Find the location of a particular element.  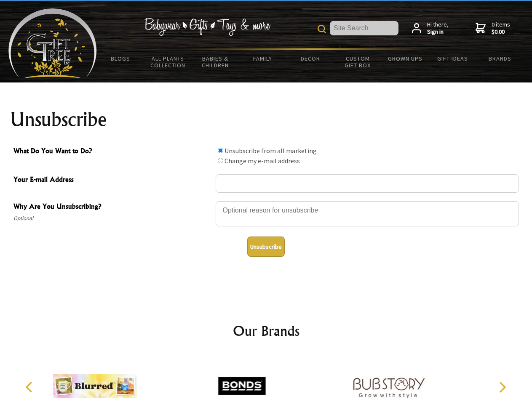

a: Hi there,Sign in is located at coordinates (430, 28).